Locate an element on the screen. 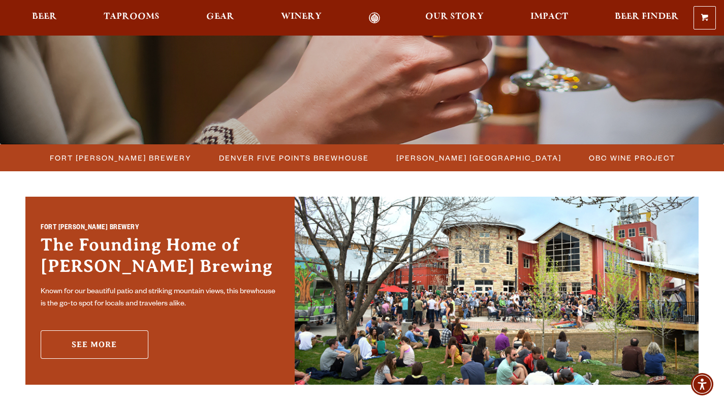 The height and width of the screenshot is (402, 724). span: Beer Finder is located at coordinates (647, 17).